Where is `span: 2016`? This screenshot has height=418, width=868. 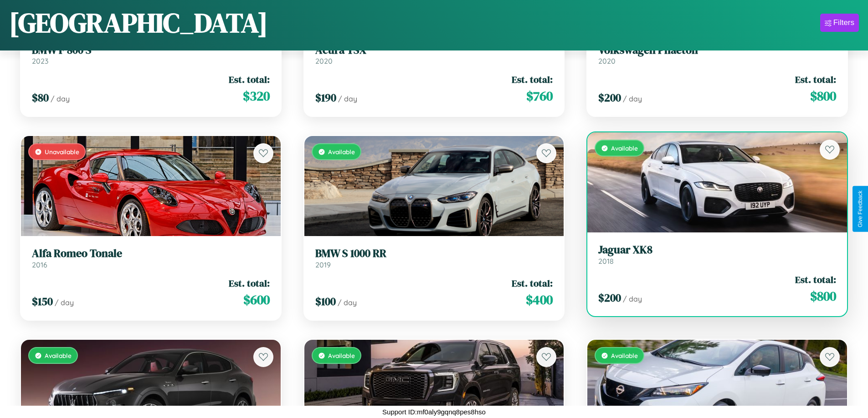 span: 2016 is located at coordinates (40, 265).